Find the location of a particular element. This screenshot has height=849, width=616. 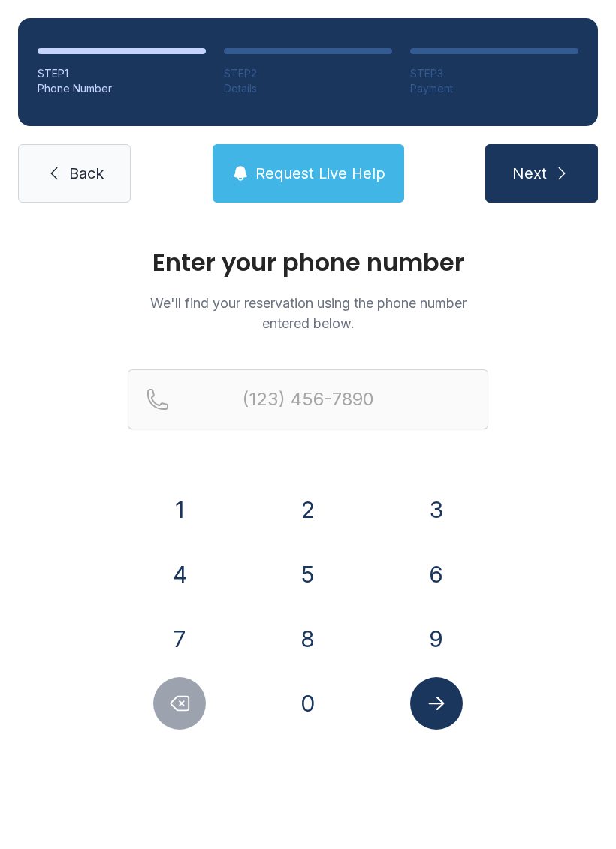

button: 5 is located at coordinates (308, 574).